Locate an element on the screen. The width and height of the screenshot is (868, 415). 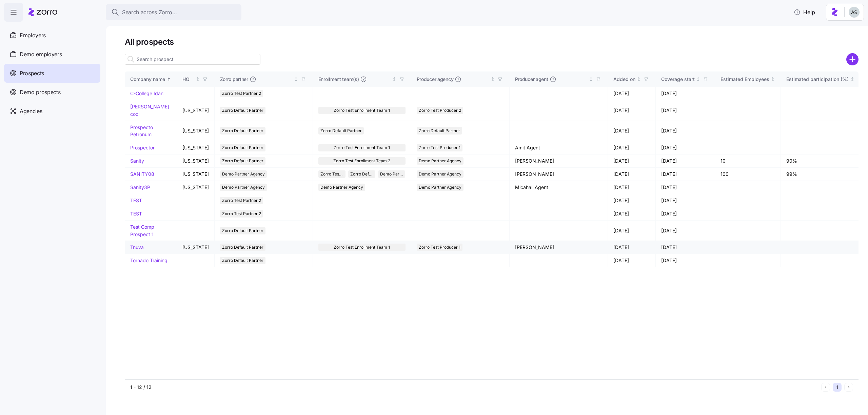
div: Sorted ascending is located at coordinates (169, 79).